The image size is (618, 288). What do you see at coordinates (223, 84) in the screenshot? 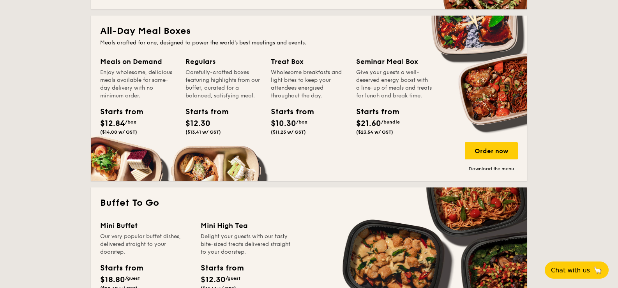
I see `div: Carefully-crafted boxes featuring highlights from our buffet, curated for a balanced, satisfying ...` at bounding box center [223, 84].